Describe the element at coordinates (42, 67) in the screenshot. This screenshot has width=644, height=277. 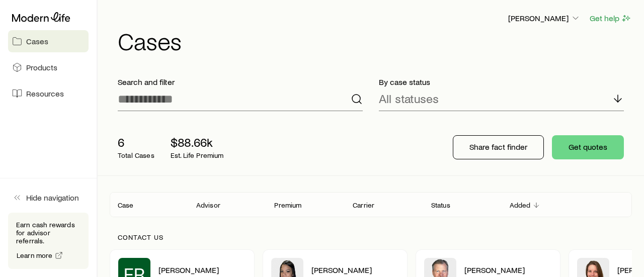
I see `span: Products` at that location.